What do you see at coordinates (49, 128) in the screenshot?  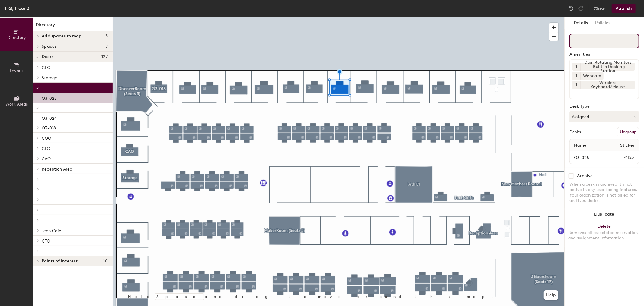 I see `span: O3-018` at bounding box center [49, 128].